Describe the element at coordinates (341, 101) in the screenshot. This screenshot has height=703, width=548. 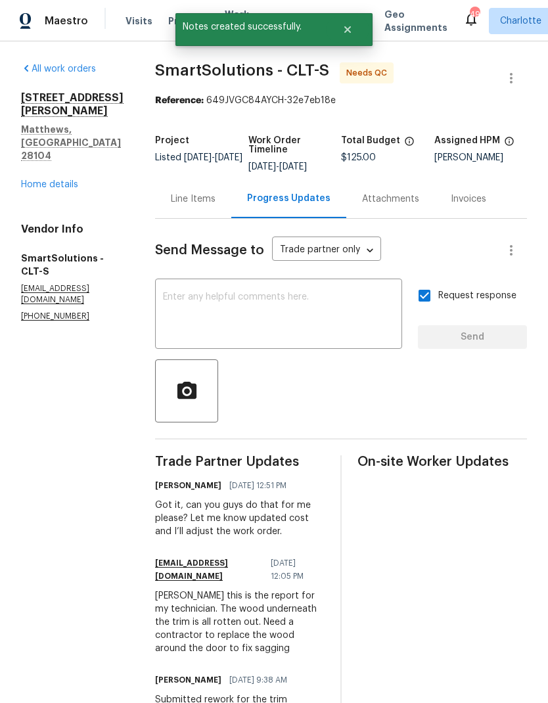
I see `div: 649JVGC84AYCH-32e7eb18e` at that location.